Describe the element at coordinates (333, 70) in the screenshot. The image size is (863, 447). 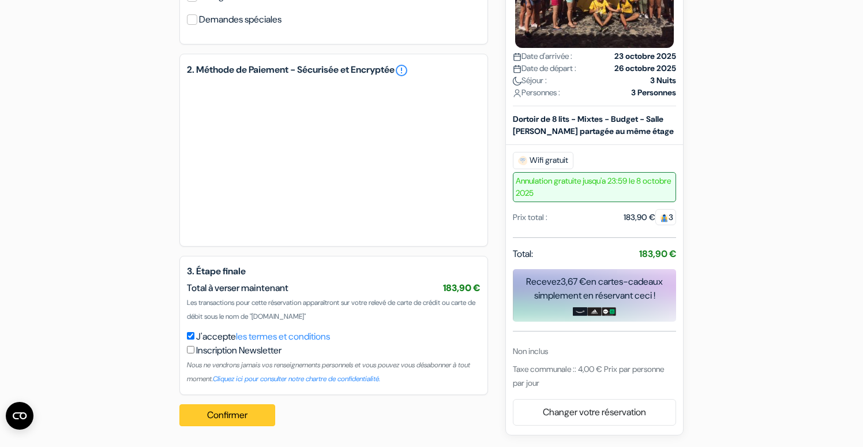
I see `h5: 2. Méthode de Paiement - Sécurisée et Encryptée` at that location.